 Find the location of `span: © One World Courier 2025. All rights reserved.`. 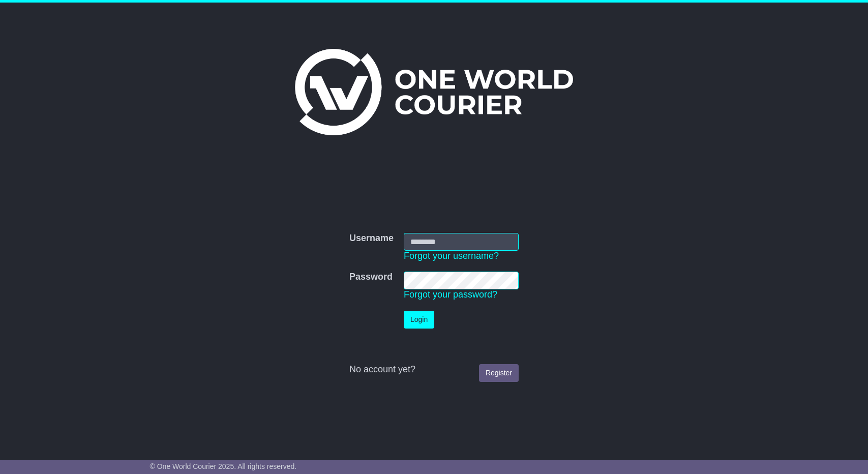

span: © One World Courier 2025. All rights reserved. is located at coordinates (224, 466).